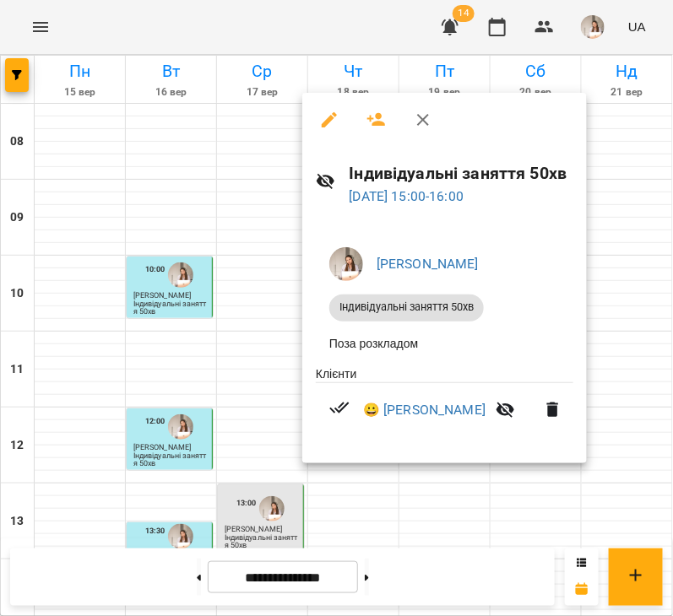  Describe the element at coordinates (461, 173) in the screenshot. I see `h6: Індивідуальні заняття 50хв` at that location.